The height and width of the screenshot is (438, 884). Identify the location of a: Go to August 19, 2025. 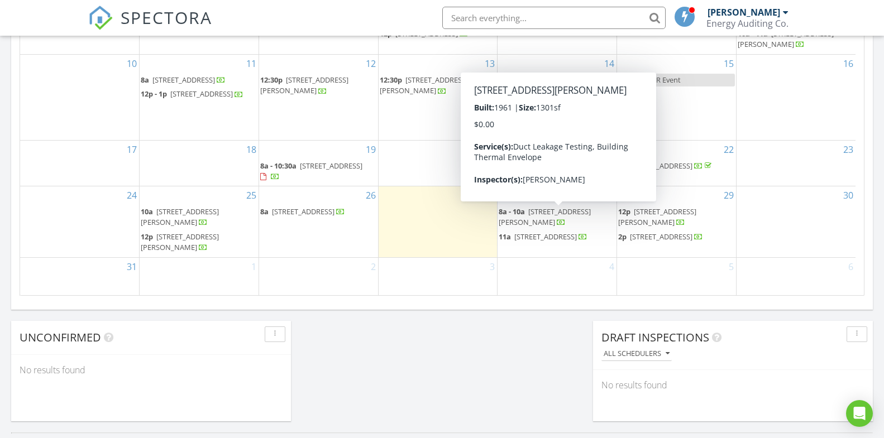
(371, 150).